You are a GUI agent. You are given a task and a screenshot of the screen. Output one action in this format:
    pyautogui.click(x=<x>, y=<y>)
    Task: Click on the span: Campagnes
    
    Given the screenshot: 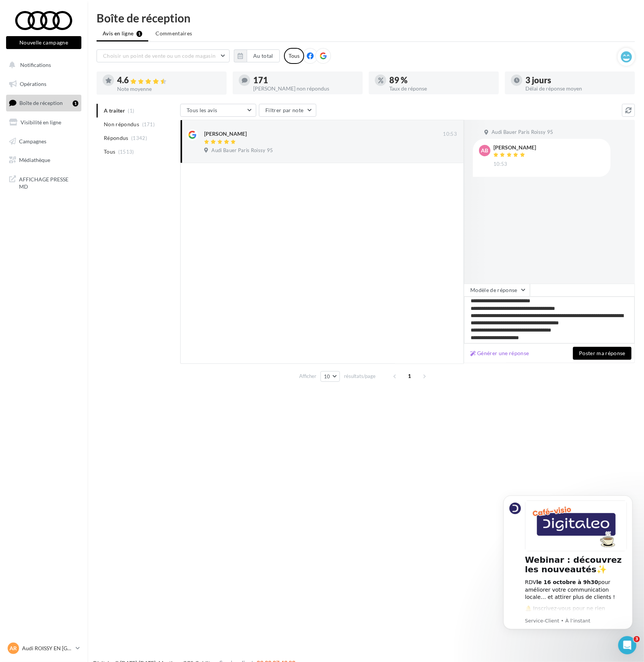 What is the action you would take?
    pyautogui.click(x=33, y=141)
    